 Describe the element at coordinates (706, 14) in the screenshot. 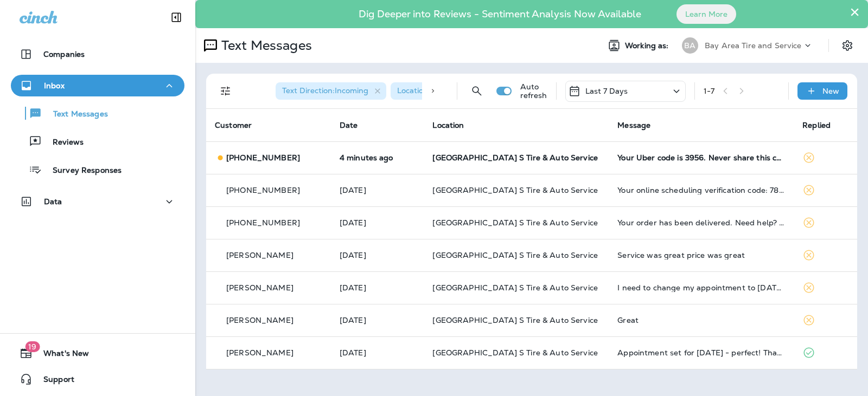

I see `button: Learn More` at that location.